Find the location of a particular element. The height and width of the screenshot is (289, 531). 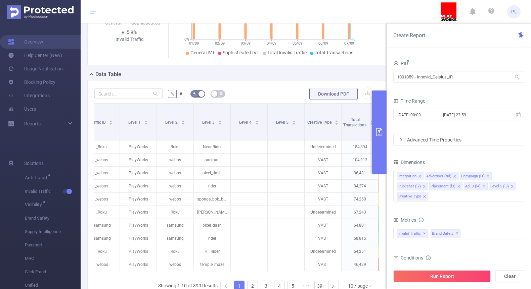

tspan: 06/09 is located at coordinates (323, 43).